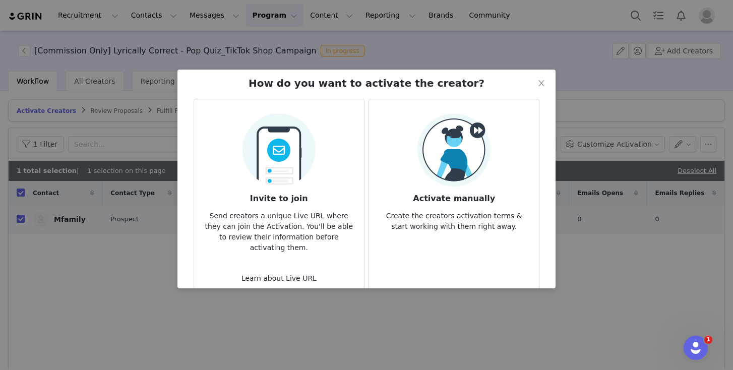 This screenshot has height=370, width=733. I want to click on p: Send creators a unique Live URL where they can join the Activation. You'll be able to review thei..., so click(279, 229).